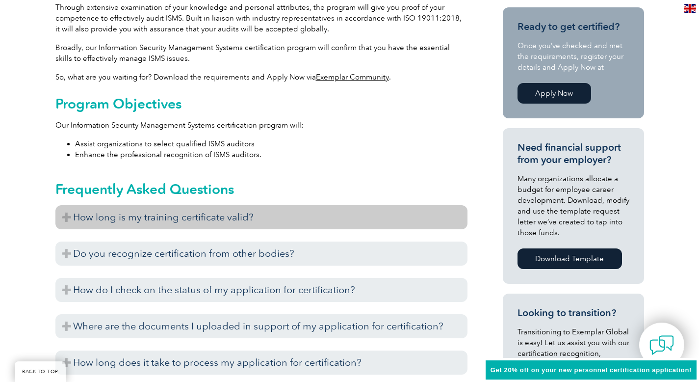  Describe the element at coordinates (573, 26) in the screenshot. I see `h3: Ready to get certified?` at that location.